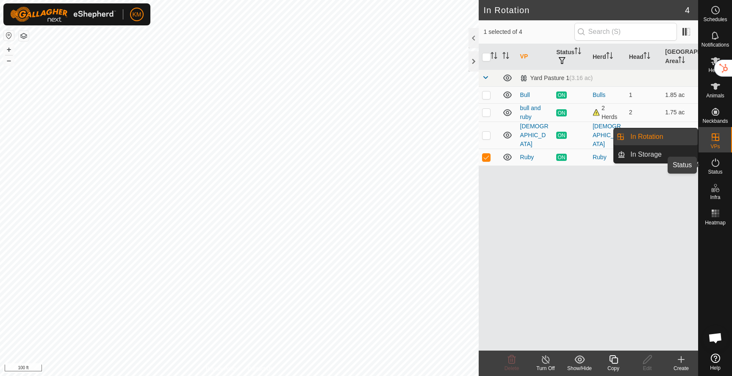 The width and height of the screenshot is (732, 376). What do you see at coordinates (9, 36) in the screenshot?
I see `button: Reset Map` at bounding box center [9, 36].